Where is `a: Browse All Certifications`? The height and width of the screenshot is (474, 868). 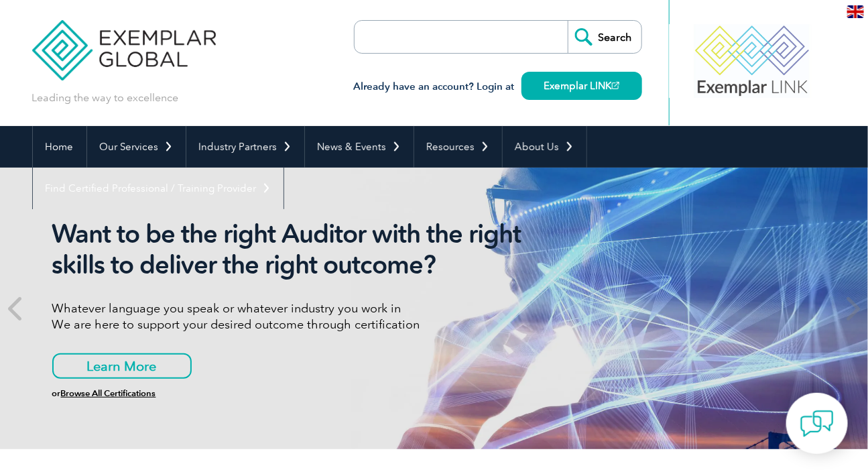 a: Browse All Certifications is located at coordinates (109, 393).